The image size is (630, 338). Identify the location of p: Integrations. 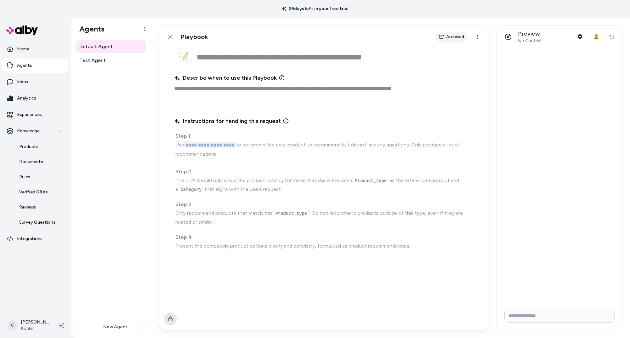
(30, 239).